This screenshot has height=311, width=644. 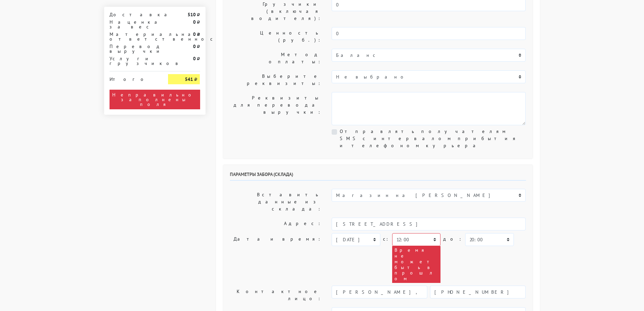 I want to click on label: до:, so click(x=453, y=239).